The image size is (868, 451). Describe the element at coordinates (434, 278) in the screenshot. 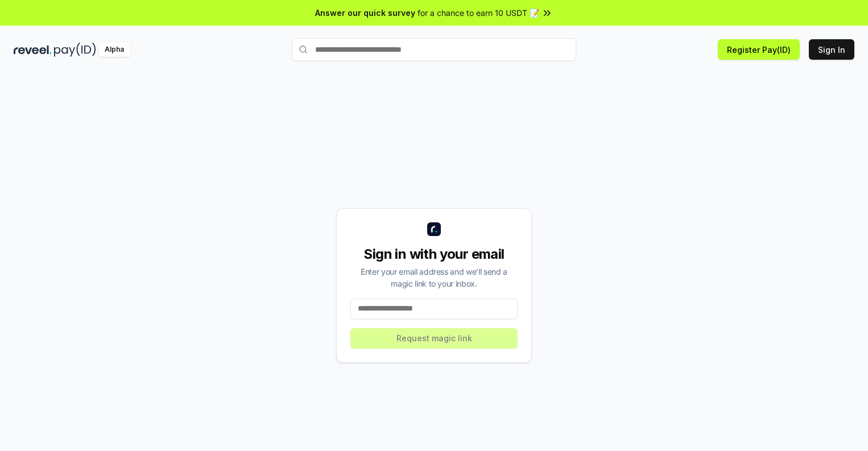

I see `div: Enter your email address and we’ll send a magic link to your inbox.` at that location.